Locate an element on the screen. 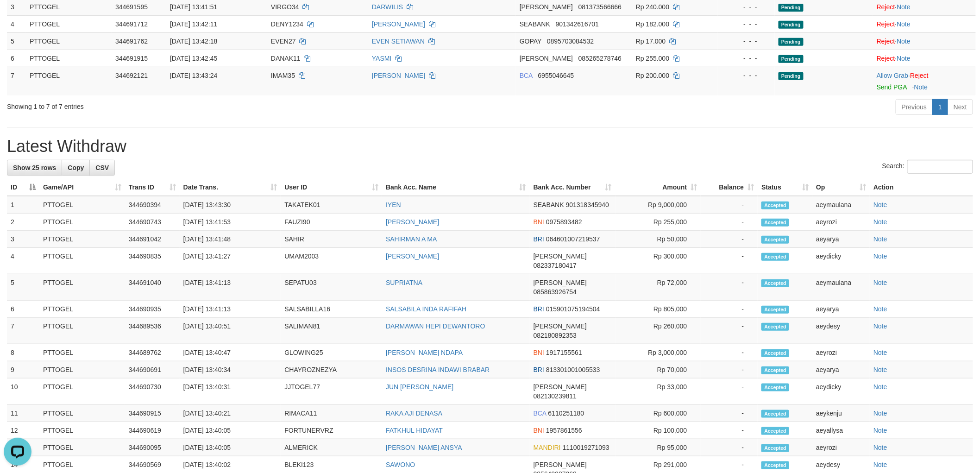 The image size is (980, 473). th: Date Trans.: activate to sort column ascending is located at coordinates (231, 187).